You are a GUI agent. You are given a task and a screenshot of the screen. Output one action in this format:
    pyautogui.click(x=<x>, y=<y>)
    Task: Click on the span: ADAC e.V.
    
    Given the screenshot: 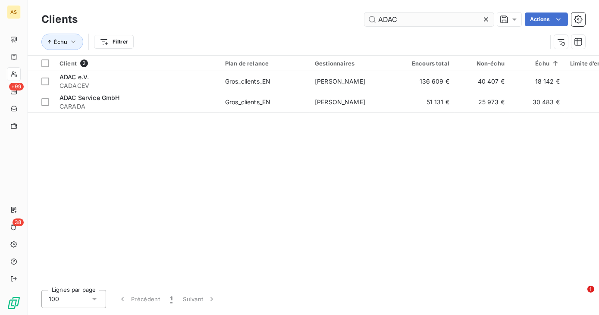 What is the action you would take?
    pyautogui.click(x=74, y=77)
    